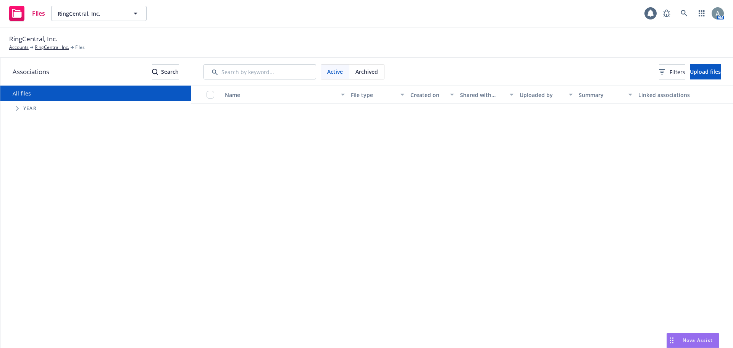 The width and height of the screenshot is (733, 348). What do you see at coordinates (601, 95) in the screenshot?
I see `div: Summary` at bounding box center [601, 95].